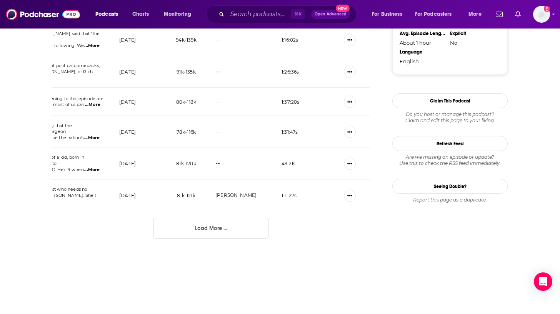 Image resolution: width=560 pixels, height=314 pixels. What do you see at coordinates (387, 14) in the screenshot?
I see `span: For Business` at bounding box center [387, 14].